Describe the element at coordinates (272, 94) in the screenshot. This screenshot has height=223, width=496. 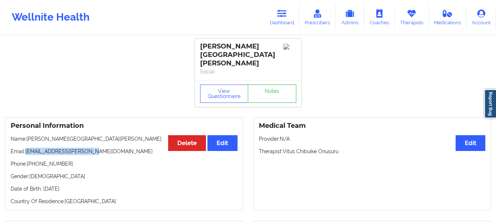
I see `a: Notes` at that location.